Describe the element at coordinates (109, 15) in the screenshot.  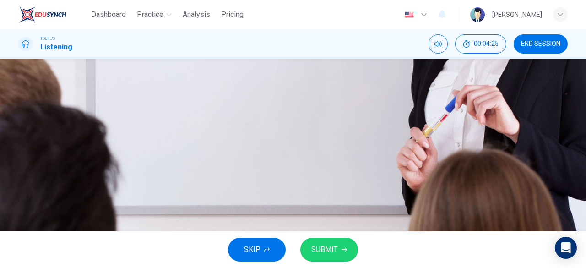
I see `a: Dashboard` at that location.